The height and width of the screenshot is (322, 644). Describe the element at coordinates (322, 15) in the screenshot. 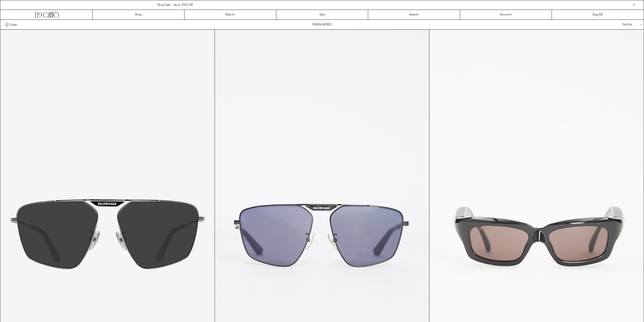

I see `a: Sale` at that location.